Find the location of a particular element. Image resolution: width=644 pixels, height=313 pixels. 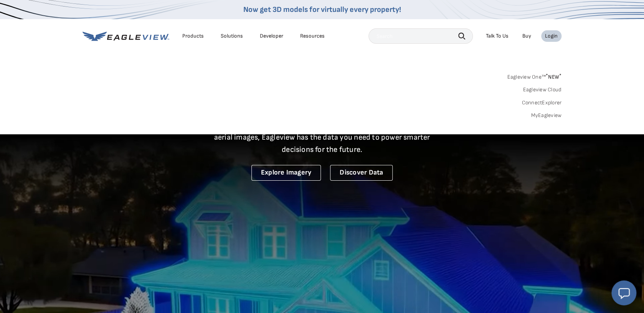

div: Talk To Us is located at coordinates (497, 36).